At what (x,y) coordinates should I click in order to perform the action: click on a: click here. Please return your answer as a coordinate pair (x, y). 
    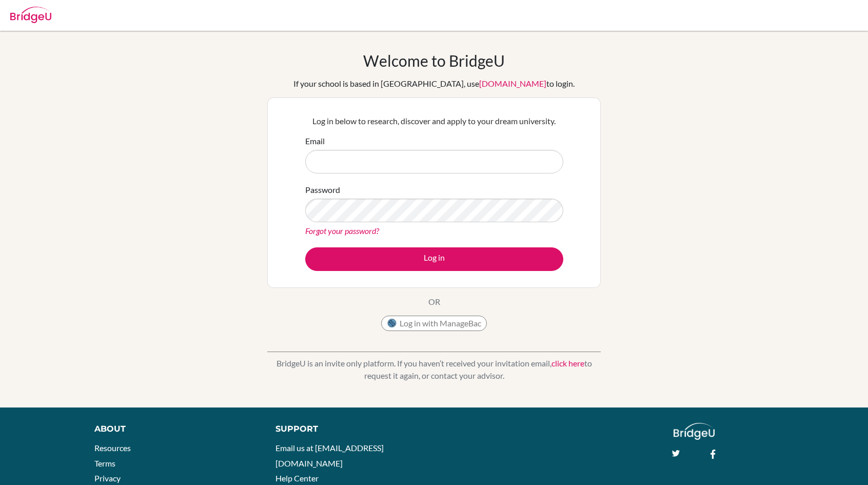
    Looking at the image, I should click on (568, 363).